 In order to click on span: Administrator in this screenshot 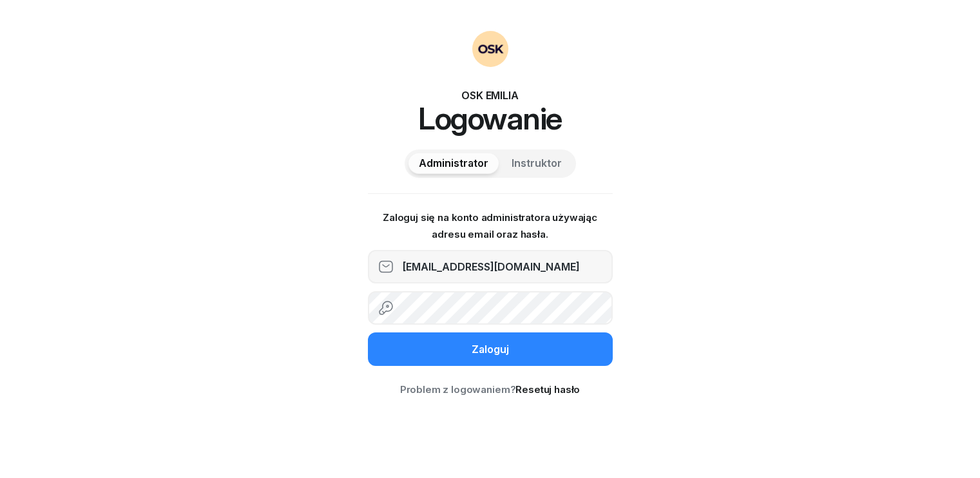, I will do `click(453, 164)`.